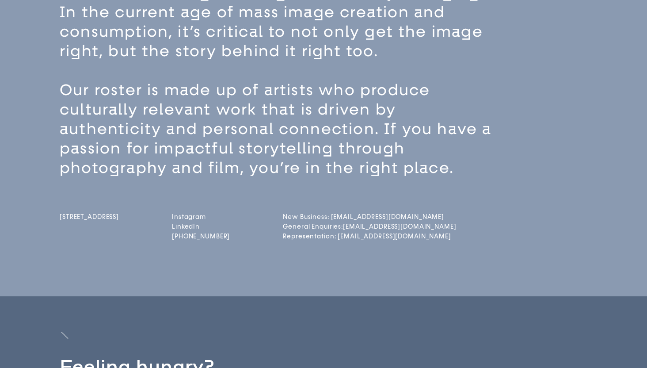  What do you see at coordinates (283, 129) in the screenshot?
I see `p: Our roster is made up of artists who produce culturally relevant work that is driven by authentic...` at bounding box center [283, 129].